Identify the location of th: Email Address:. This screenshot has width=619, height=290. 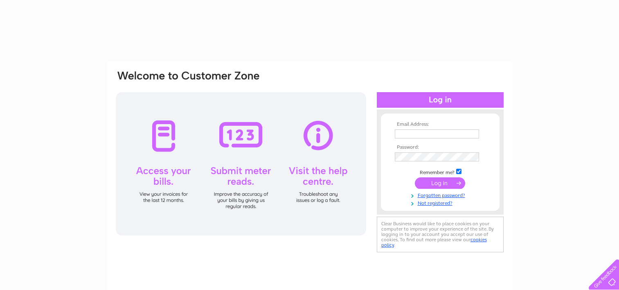
(440, 124).